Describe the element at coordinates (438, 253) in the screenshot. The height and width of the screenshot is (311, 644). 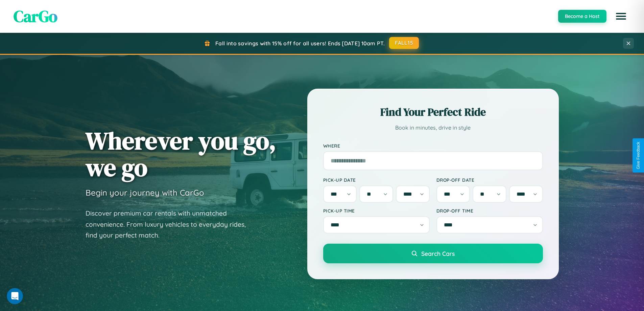
I see `span: Search Cars` at that location.